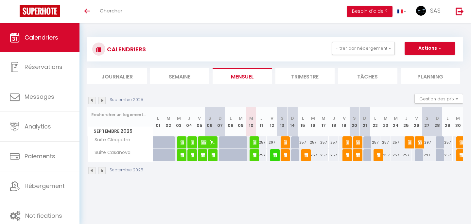 The width and height of the screenshot is (471, 224). Describe the element at coordinates (126, 49) in the screenshot. I see `h3: CALENDRIERS` at that location.